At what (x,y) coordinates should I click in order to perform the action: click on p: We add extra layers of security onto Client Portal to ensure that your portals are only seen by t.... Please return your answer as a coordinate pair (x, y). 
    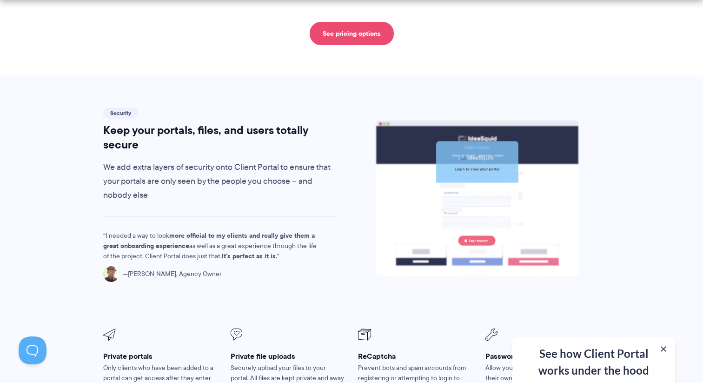
    Looking at the image, I should click on (220, 181).